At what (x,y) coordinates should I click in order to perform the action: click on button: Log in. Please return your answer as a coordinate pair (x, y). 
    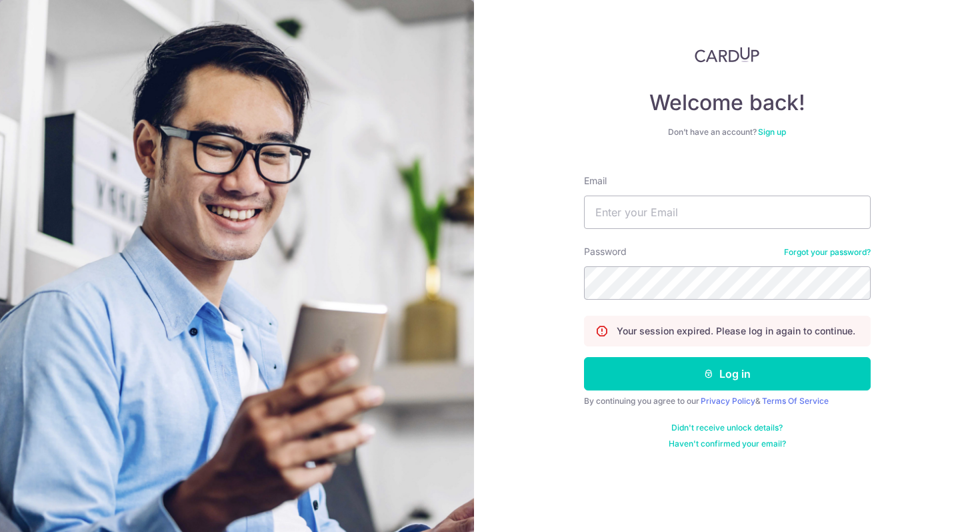
    Looking at the image, I should click on (727, 374).